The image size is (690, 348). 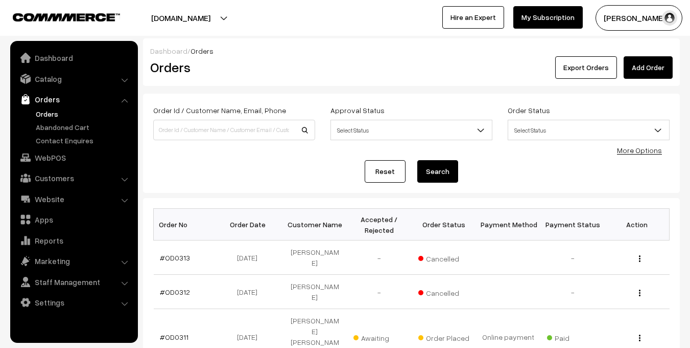 I want to click on span: Orders, so click(x=202, y=51).